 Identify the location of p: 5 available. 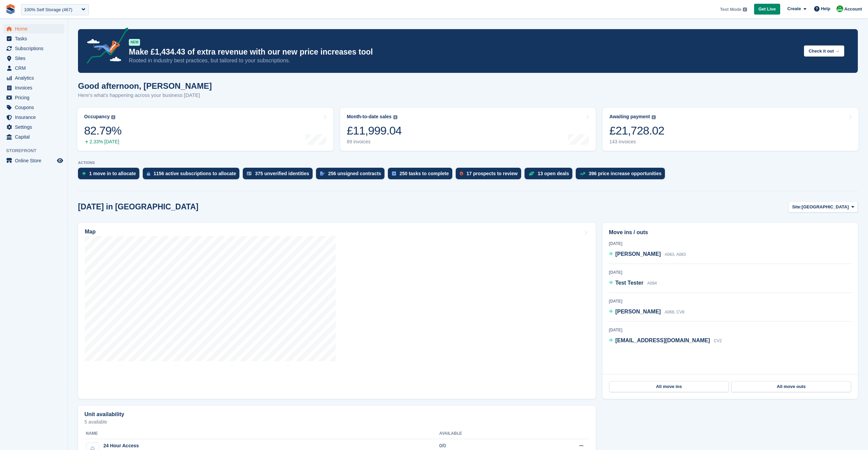
(336, 421).